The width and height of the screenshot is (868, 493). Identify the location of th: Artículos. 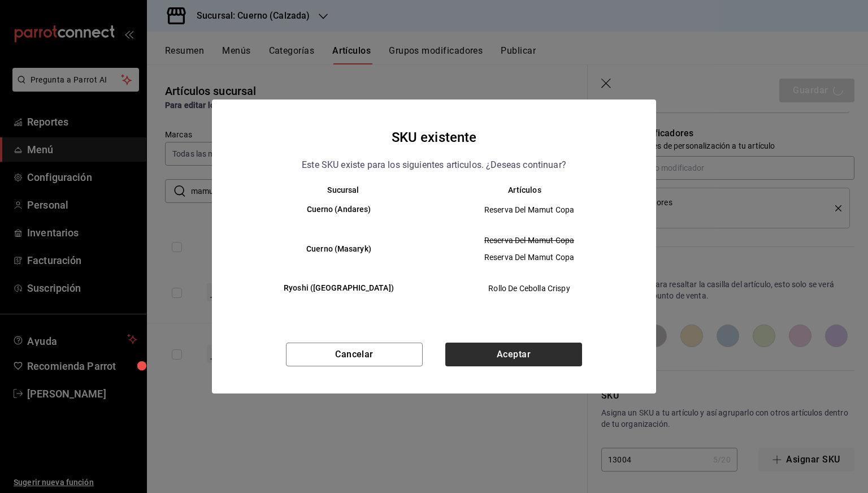
(534, 190).